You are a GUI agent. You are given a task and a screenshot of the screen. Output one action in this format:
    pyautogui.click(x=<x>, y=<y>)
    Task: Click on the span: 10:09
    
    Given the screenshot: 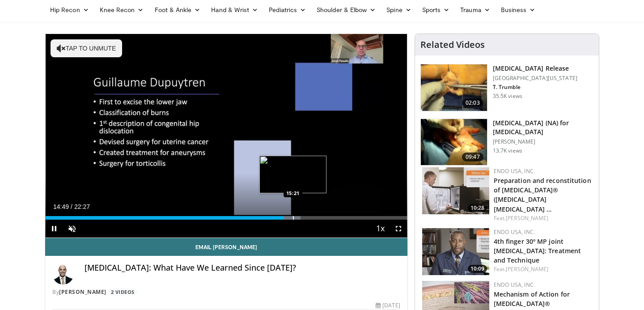 What is the action you would take?
    pyautogui.click(x=477, y=269)
    